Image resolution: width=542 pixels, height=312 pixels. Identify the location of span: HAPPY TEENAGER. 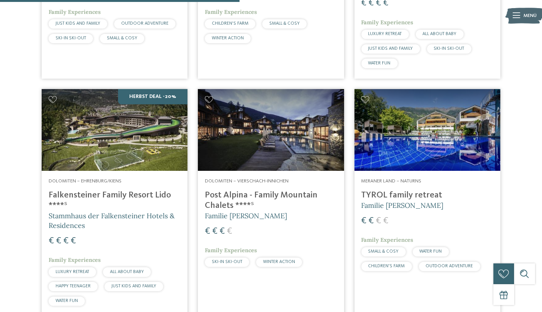
(73, 286).